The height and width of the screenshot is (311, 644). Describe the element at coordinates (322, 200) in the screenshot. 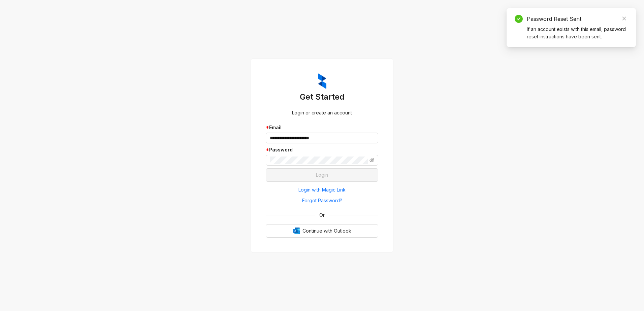

I see `span: Forgot Password?` at that location.